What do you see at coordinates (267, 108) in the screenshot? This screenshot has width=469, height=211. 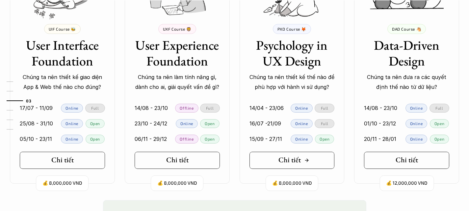 I see `p: 14/04 - 23/06` at bounding box center [267, 108].